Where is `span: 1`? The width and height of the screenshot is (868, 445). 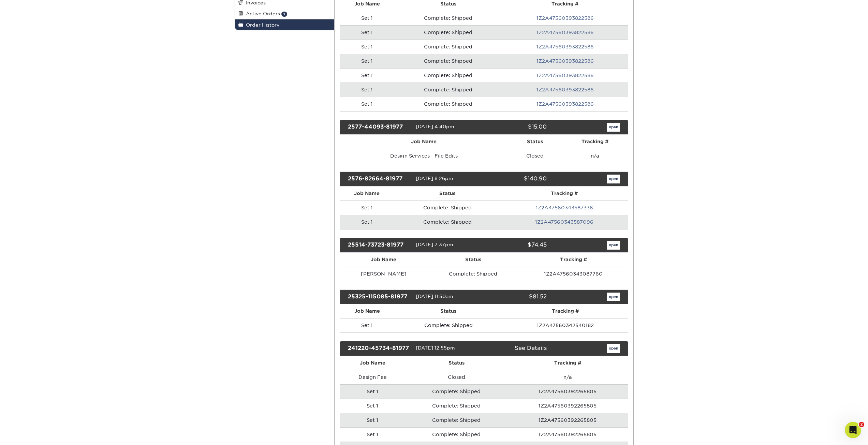 span: 1 is located at coordinates (284, 14).